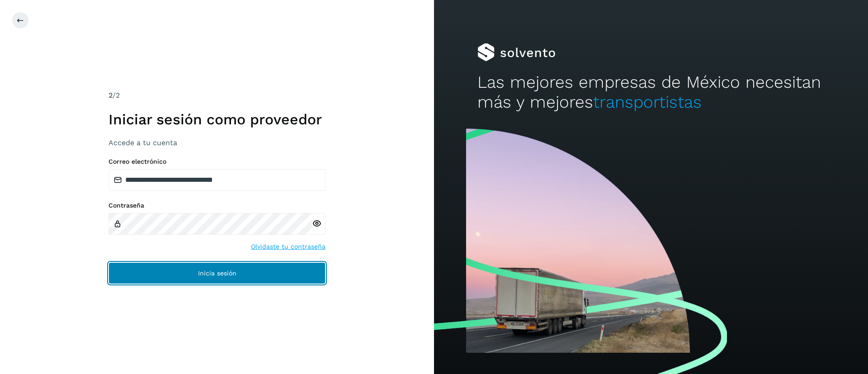 Image resolution: width=868 pixels, height=374 pixels. What do you see at coordinates (647, 102) in the screenshot?
I see `span: transportistas` at bounding box center [647, 102].